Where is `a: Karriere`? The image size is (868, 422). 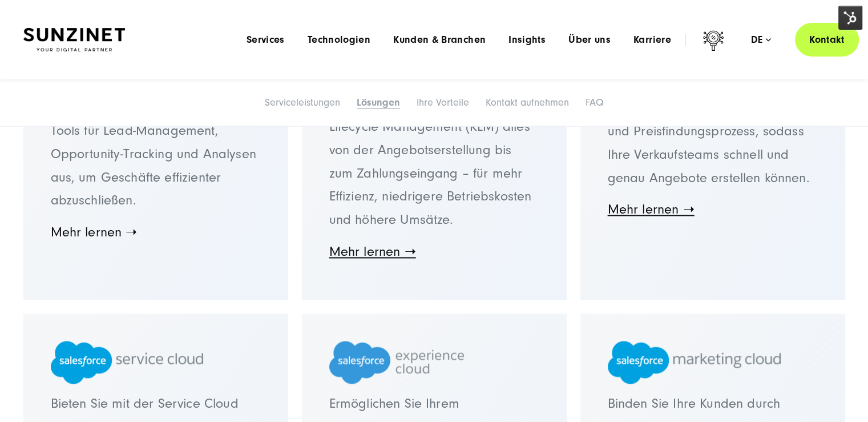
a: Karriere is located at coordinates (653, 40).